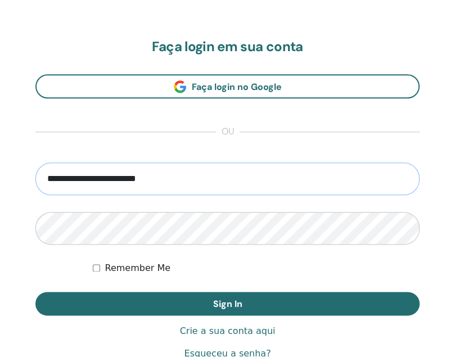  I want to click on span: Faça login no Google, so click(237, 87).